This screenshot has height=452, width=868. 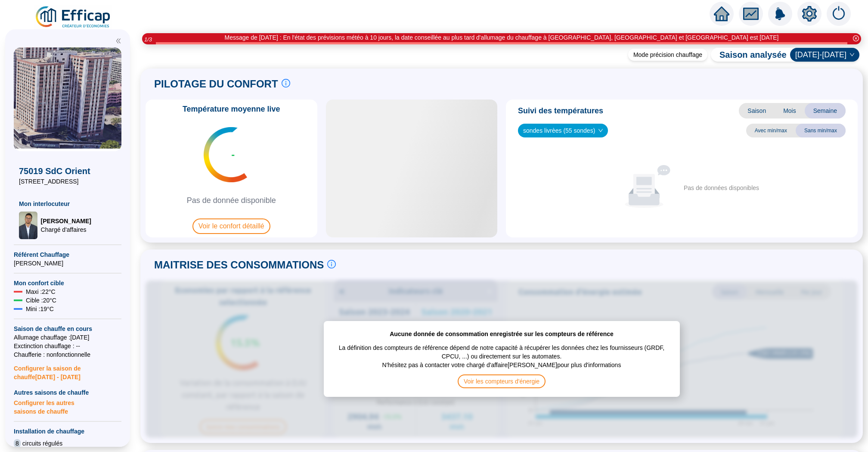 What do you see at coordinates (119, 41) in the screenshot?
I see `span: double-left` at bounding box center [119, 41].